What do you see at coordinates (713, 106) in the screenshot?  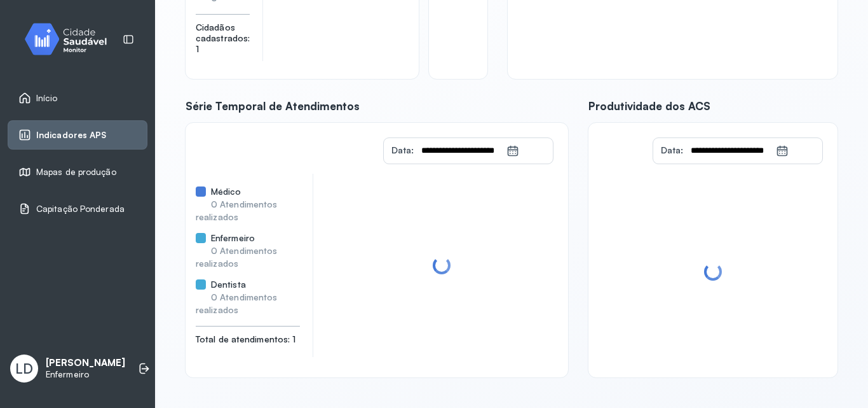 I see `span: Produtividade dos ACS` at bounding box center [713, 106].